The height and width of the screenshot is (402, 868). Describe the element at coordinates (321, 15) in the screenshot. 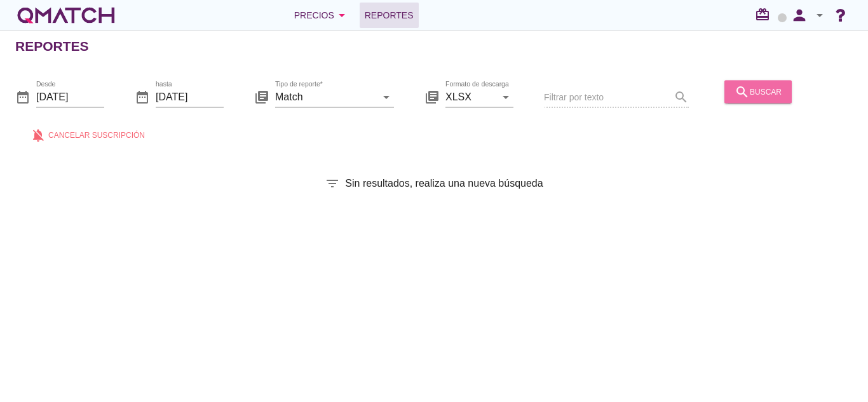

I see `div: Precios` at that location.